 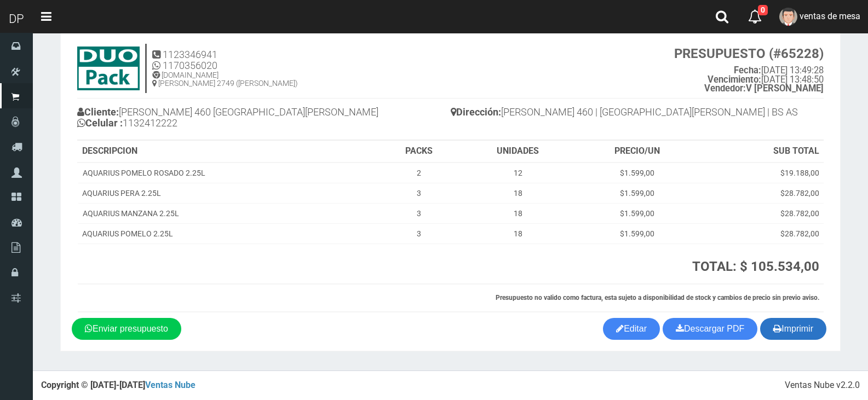 I want to click on a: Descargar PDF, so click(x=710, y=329).